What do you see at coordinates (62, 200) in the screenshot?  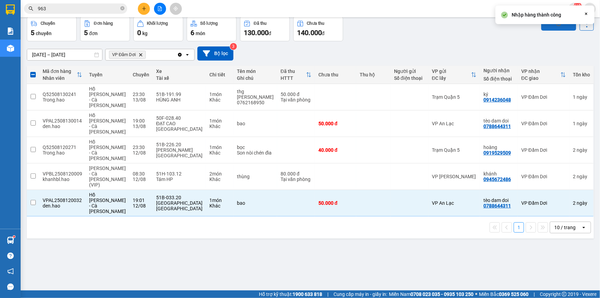 I see `div: VPAL2508120032` at bounding box center [62, 200].